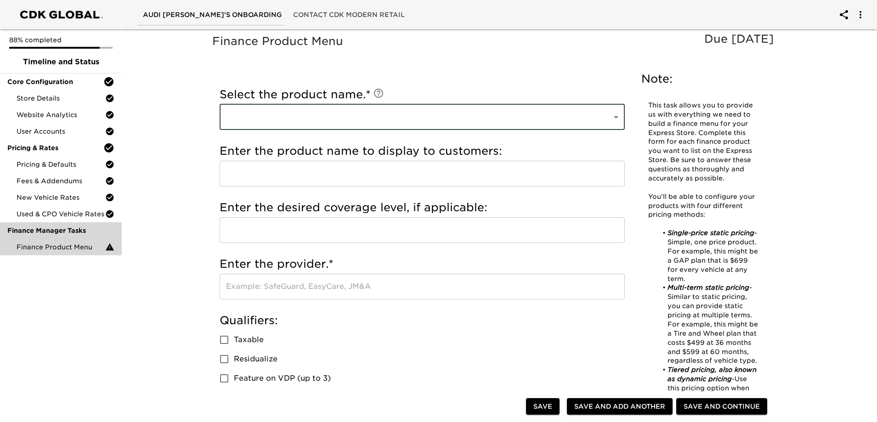 This screenshot has width=877, height=422. I want to click on span: Pricing & Defaults, so click(61, 165).